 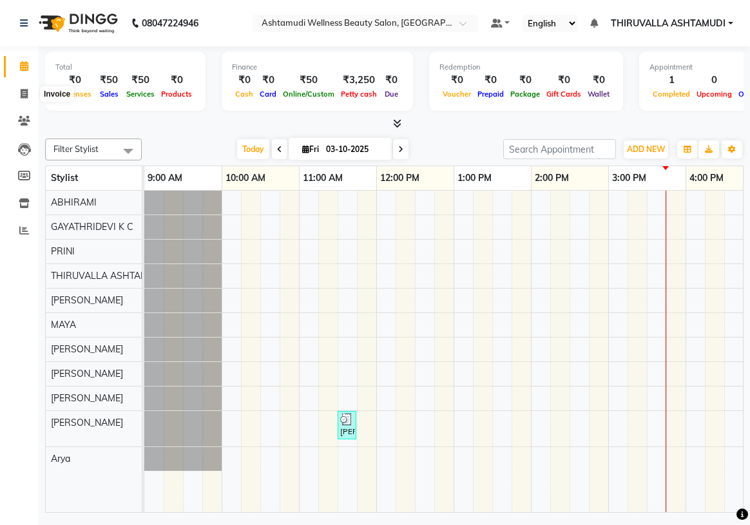 I want to click on a: 9:00 AM, so click(x=165, y=178).